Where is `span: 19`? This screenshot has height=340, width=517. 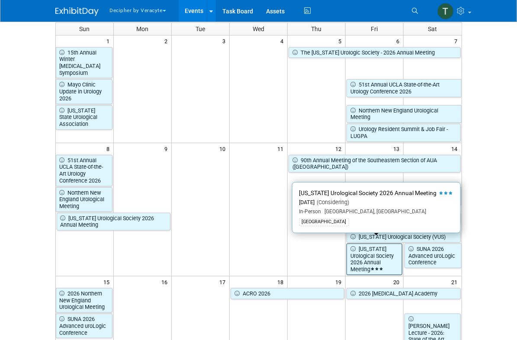 span: 19 is located at coordinates (340, 282).